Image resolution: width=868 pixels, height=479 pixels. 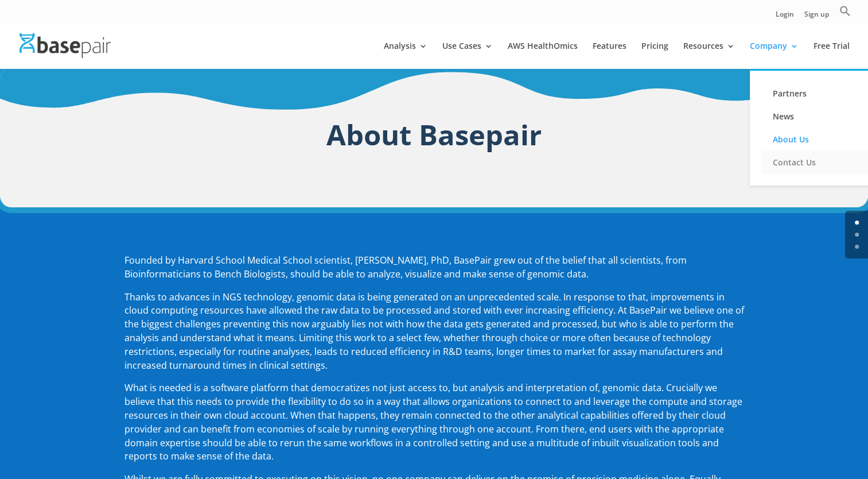 I want to click on a: 1, so click(x=857, y=235).